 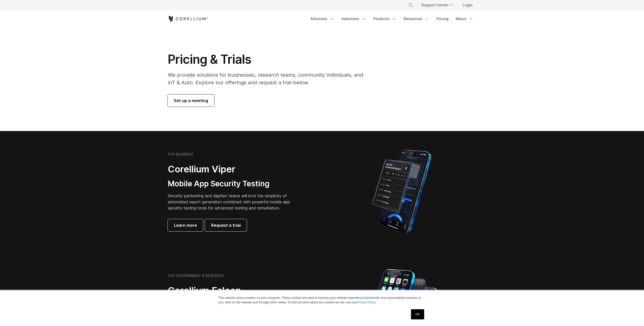 I want to click on a: Learn more, so click(x=185, y=225).